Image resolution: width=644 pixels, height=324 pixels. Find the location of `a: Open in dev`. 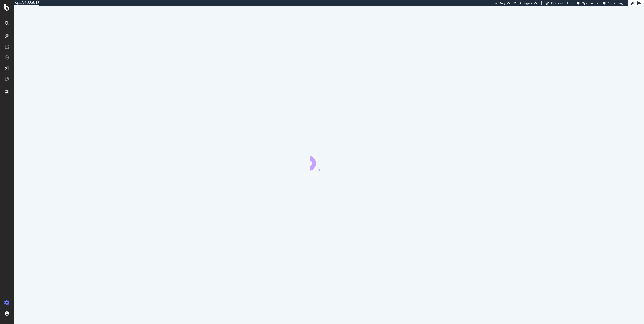

a: Open in dev is located at coordinates (588, 3).